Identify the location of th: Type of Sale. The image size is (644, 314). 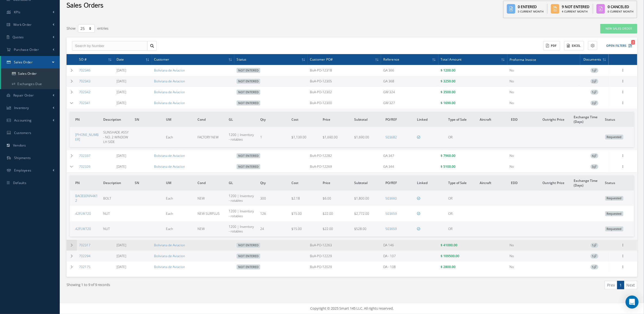
(462, 183).